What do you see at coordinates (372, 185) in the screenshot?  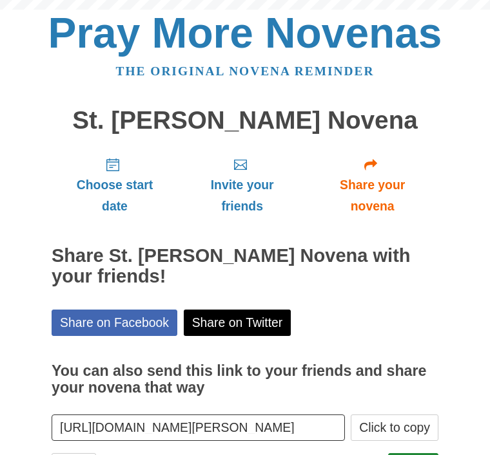 I see `a: Share your novena` at bounding box center [372, 185].